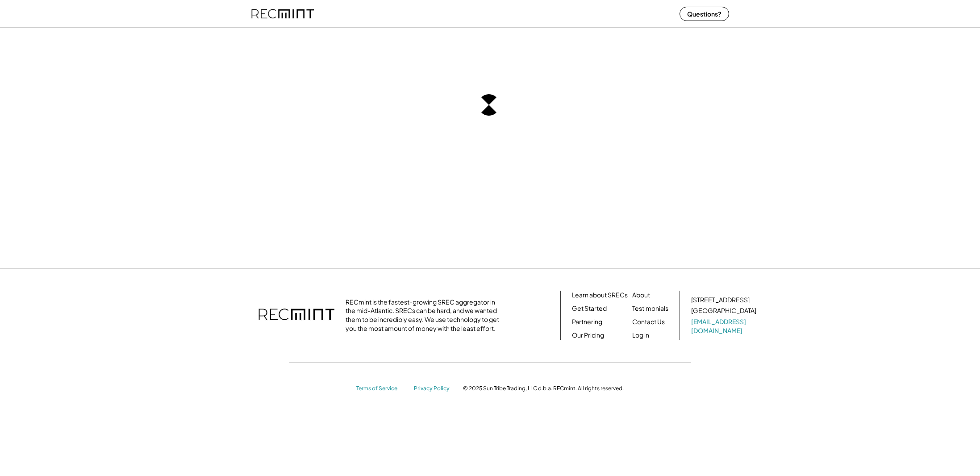 Image resolution: width=980 pixels, height=476 pixels. What do you see at coordinates (600, 295) in the screenshot?
I see `a: Learn about SRECs` at bounding box center [600, 295].